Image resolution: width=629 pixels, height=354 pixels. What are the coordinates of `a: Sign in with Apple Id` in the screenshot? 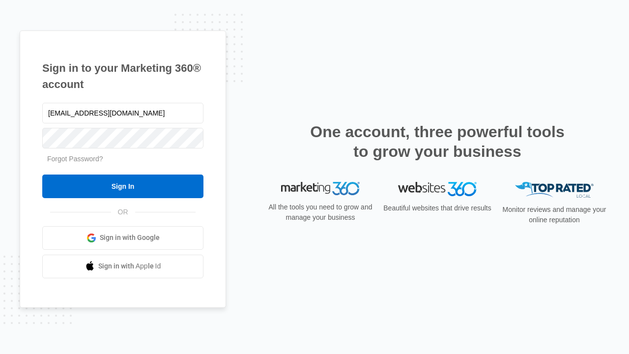 It's located at (123, 266).